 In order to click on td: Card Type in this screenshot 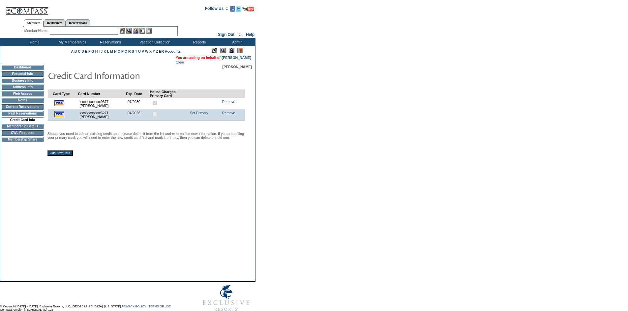, I will do `click(65, 94)`.